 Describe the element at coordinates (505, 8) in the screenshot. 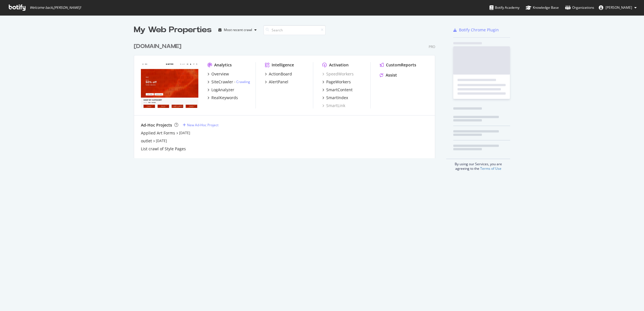

I see `div: Botify Academy` at that location.